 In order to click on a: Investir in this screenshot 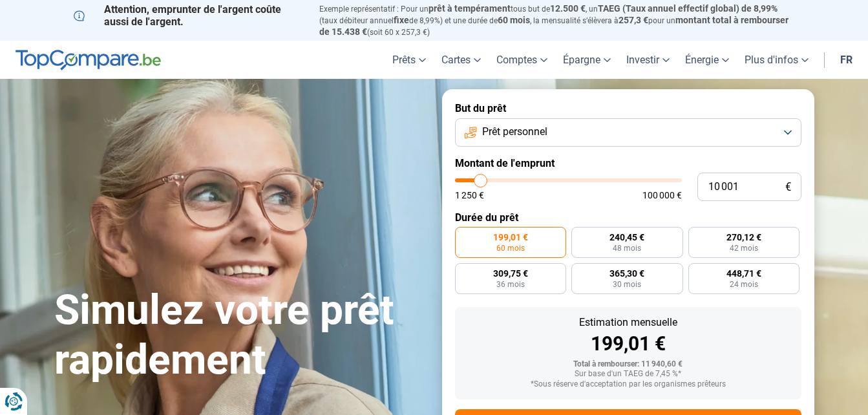, I will do `click(648, 60)`.